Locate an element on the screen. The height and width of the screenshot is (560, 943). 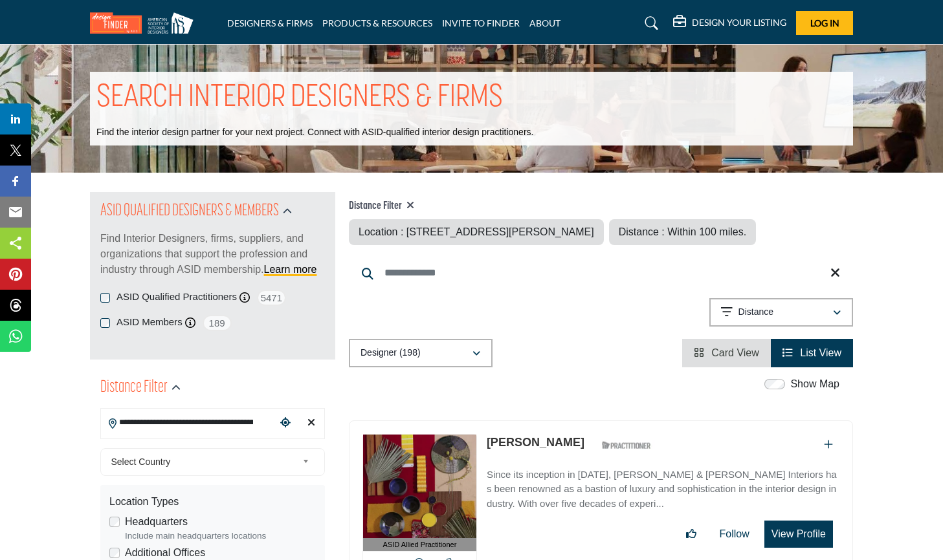
div: Clear search location is located at coordinates (311, 423).